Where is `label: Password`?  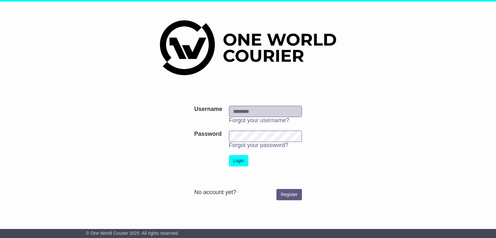
label: Password is located at coordinates (208, 134).